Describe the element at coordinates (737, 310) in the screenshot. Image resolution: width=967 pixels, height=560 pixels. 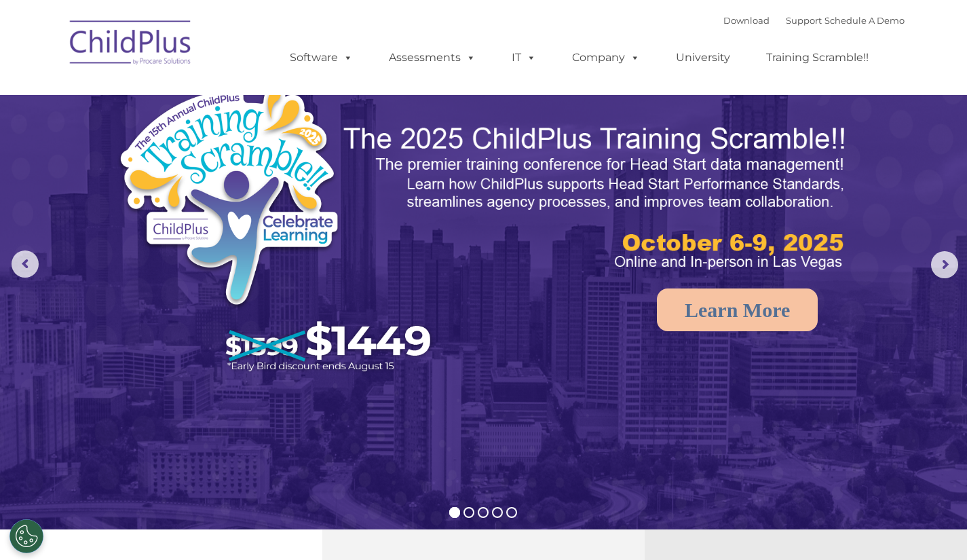
I see `a: Learn More` at that location.